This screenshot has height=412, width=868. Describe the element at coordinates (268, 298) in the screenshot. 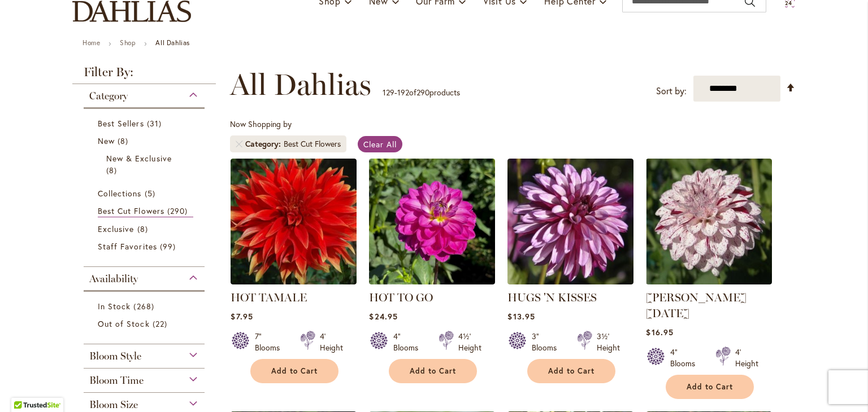

I see `a: HOT TAMALE` at that location.